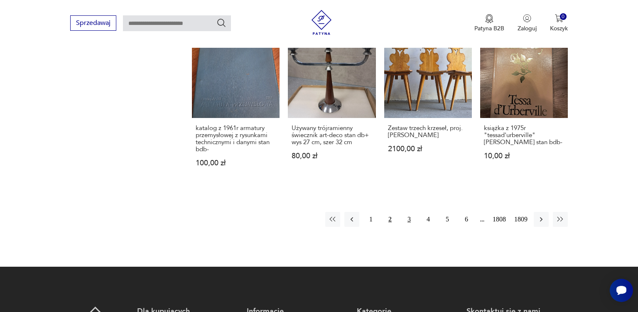 The image size is (638, 312). What do you see at coordinates (499, 219) in the screenshot?
I see `button: 1808` at bounding box center [499, 219].